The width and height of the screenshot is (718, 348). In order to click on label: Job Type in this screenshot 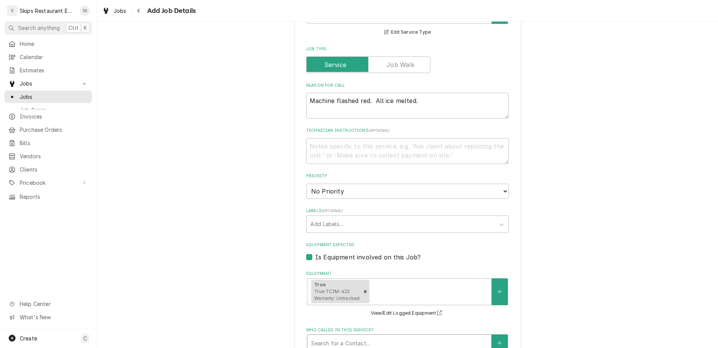, I will do `click(407, 49)`.